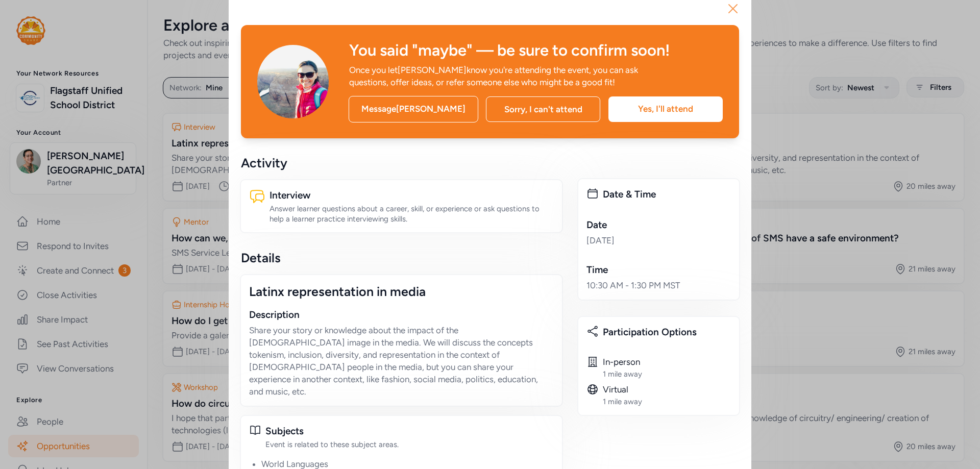 The width and height of the screenshot is (980, 469). What do you see at coordinates (409, 431) in the screenshot?
I see `div: Subjects` at bounding box center [409, 431].